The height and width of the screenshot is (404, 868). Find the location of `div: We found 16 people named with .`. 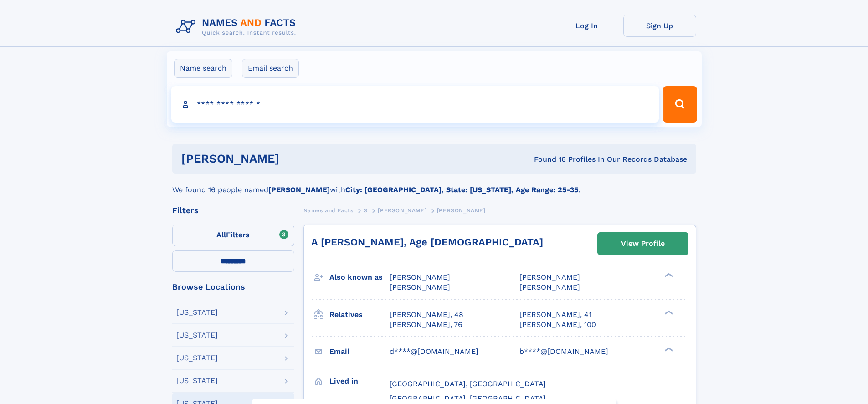

div: We found 16 people named with . is located at coordinates (434, 185).